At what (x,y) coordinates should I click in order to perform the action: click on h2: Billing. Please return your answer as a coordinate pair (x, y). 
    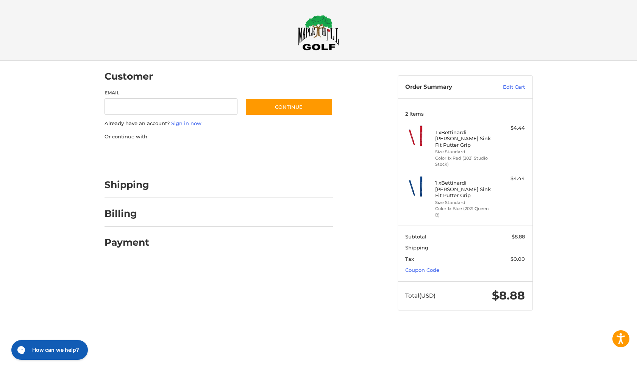
    Looking at the image, I should click on (127, 213).